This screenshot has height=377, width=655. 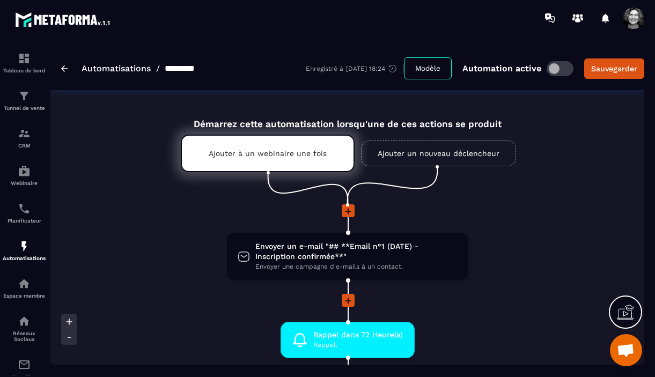 What do you see at coordinates (358, 345) in the screenshot?
I see `span: Rappel.` at bounding box center [358, 345].